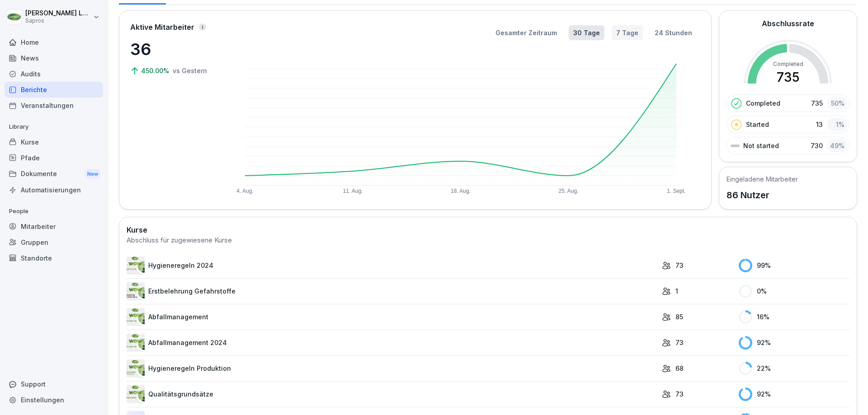 This screenshot has width=868, height=415. I want to click on div: Gruppen, so click(54, 242).